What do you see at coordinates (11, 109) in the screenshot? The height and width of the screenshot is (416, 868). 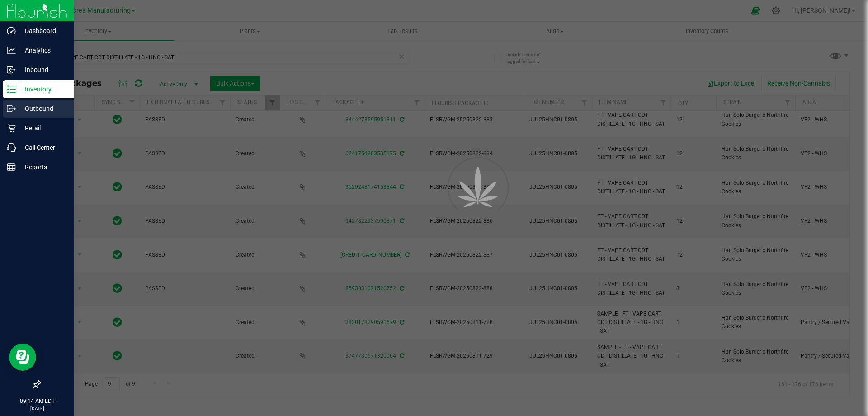 I see `inline-svg: Outbound` at bounding box center [11, 109].